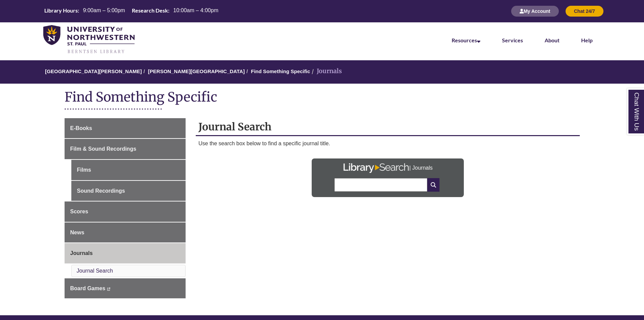  What do you see at coordinates (388, 143) in the screenshot?
I see `p: Use the search box below to find a specific journal title.` at bounding box center [388, 143].